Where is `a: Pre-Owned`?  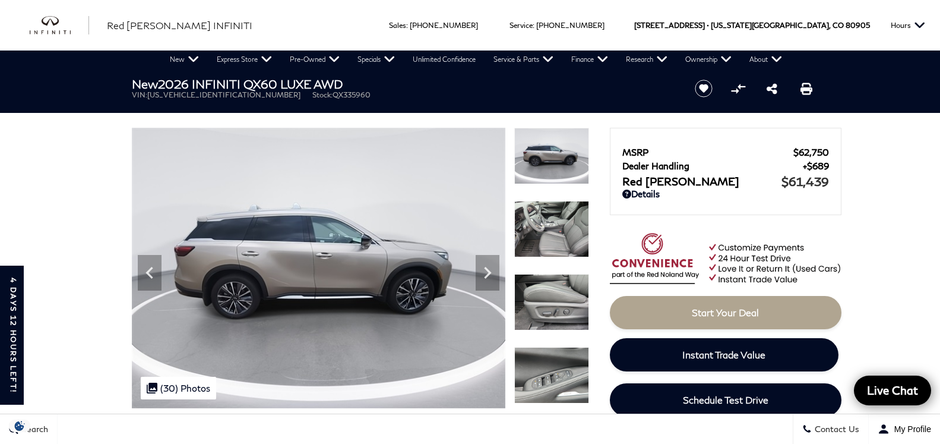 a: Pre-Owned is located at coordinates (315, 59).